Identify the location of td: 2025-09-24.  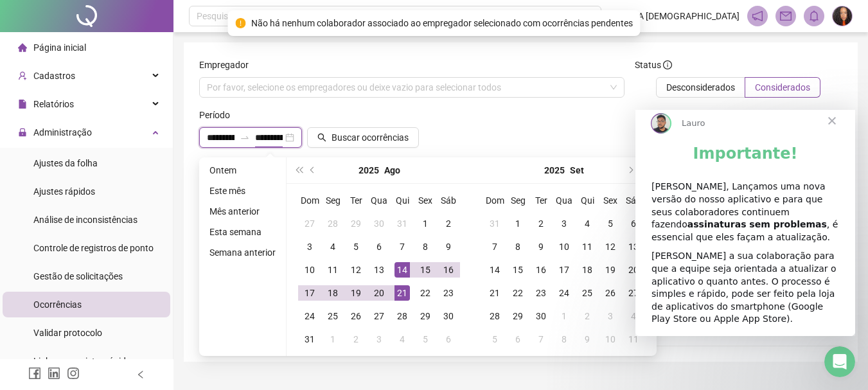
(564, 293).